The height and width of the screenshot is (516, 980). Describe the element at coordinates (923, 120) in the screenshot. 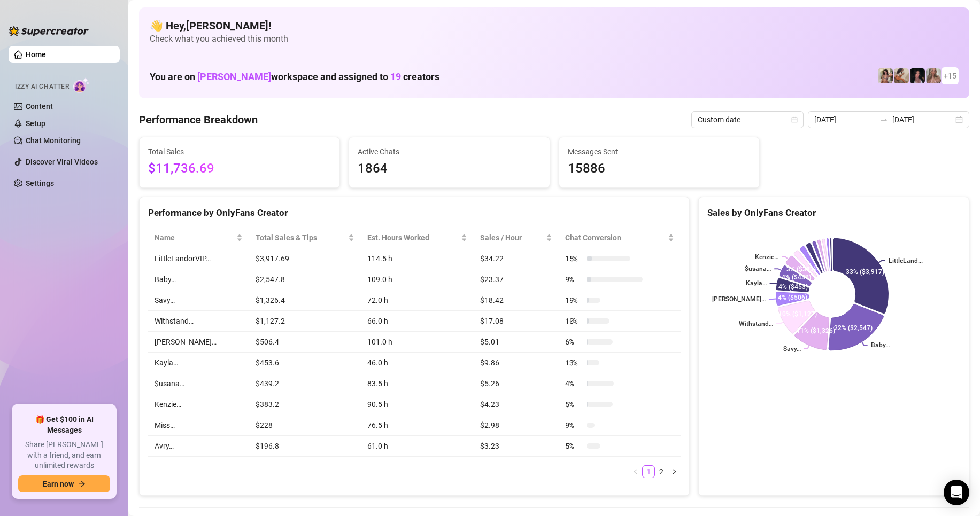

I see `input: End date` at that location.